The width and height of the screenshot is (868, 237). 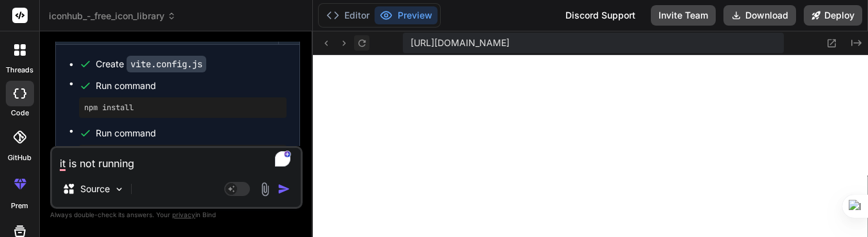 What do you see at coordinates (183, 108) in the screenshot?
I see `pre: npm install` at bounding box center [183, 108].